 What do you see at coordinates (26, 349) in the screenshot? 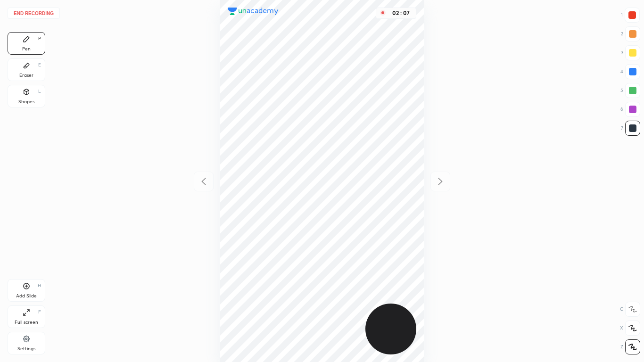
I see `div: Settings` at bounding box center [26, 349].